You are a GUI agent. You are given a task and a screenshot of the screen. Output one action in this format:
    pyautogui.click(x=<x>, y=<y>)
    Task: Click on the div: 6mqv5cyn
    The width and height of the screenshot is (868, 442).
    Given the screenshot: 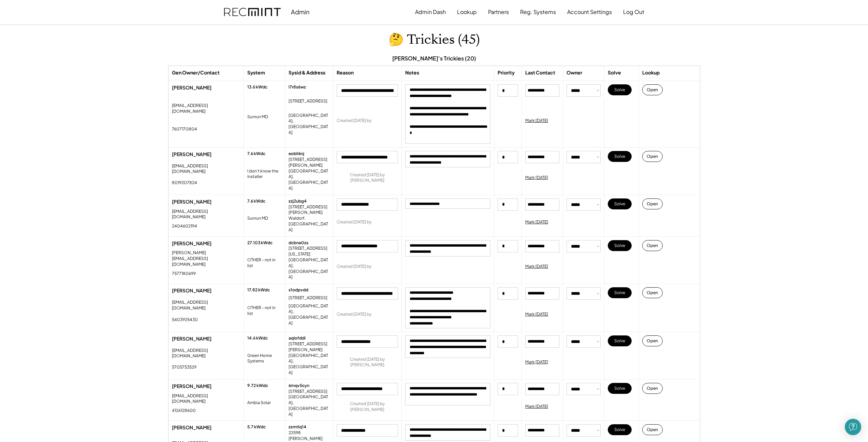 What is the action you would take?
    pyautogui.click(x=299, y=385)
    